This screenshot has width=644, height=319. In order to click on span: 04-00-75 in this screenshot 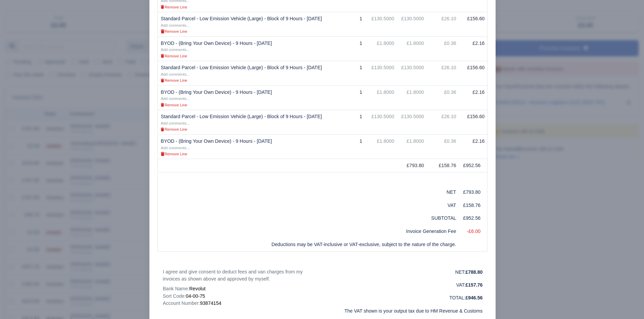, I will do `click(196, 296)`.